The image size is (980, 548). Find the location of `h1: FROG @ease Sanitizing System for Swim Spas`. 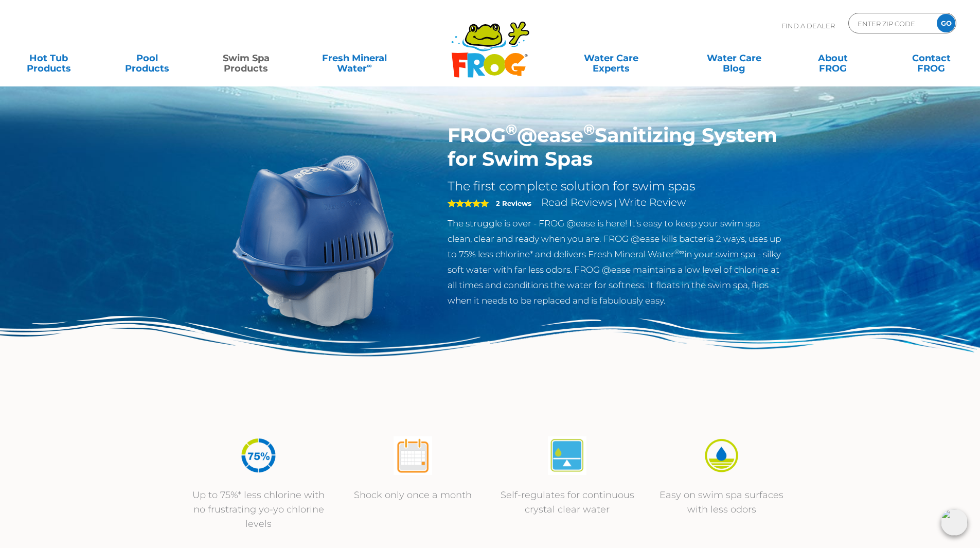

h1: FROG @ease Sanitizing System for Swim Spas is located at coordinates (615, 147).